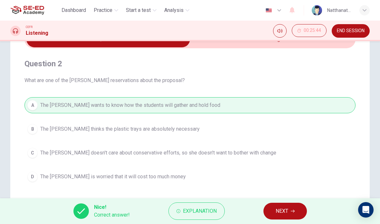  Describe the element at coordinates (285, 211) in the screenshot. I see `button: NEXT` at that location.